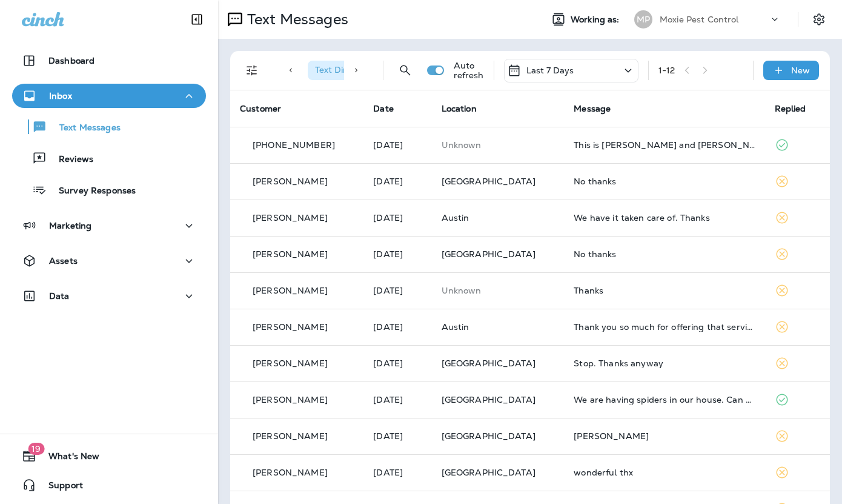 This screenshot has height=504, width=842. I want to click on span: Customer, so click(261, 108).